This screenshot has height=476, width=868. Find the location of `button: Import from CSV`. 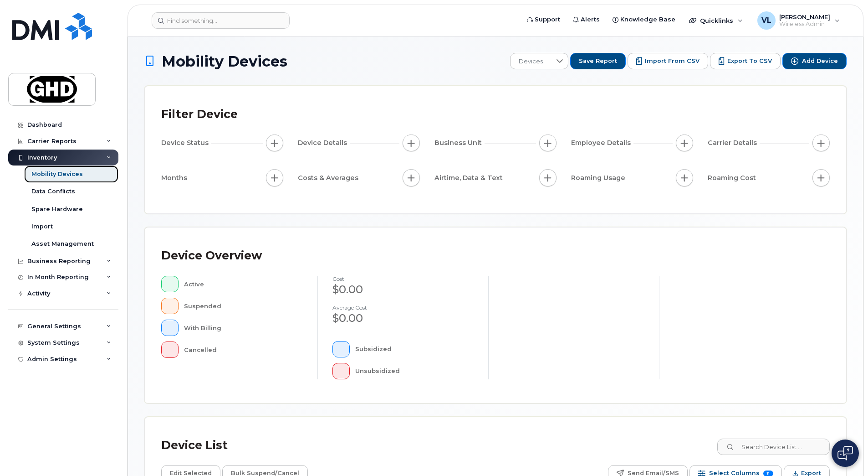

button: Import from CSV is located at coordinates (668, 61).